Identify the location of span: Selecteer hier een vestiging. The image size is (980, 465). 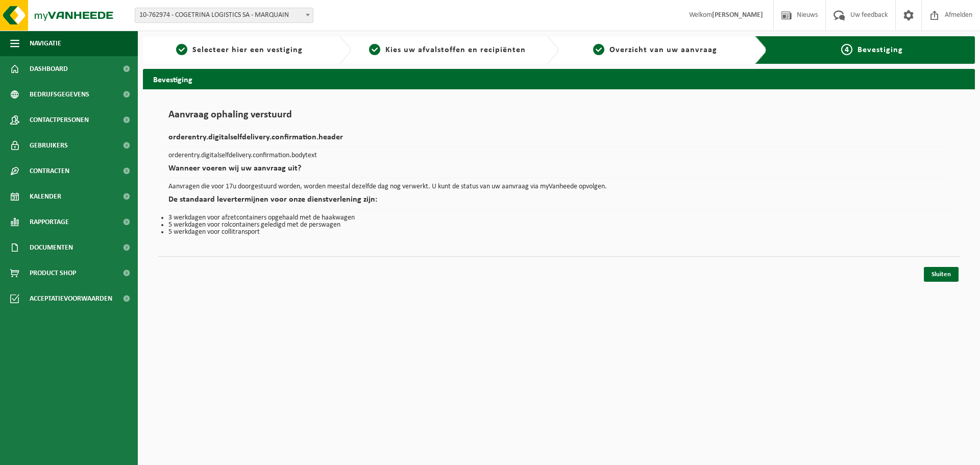
(247, 50).